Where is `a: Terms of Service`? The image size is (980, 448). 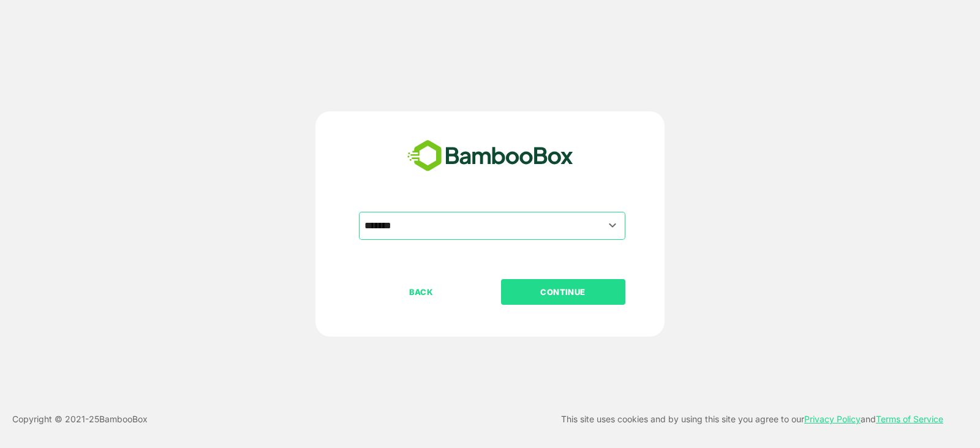
a: Terms of Service is located at coordinates (909, 419).